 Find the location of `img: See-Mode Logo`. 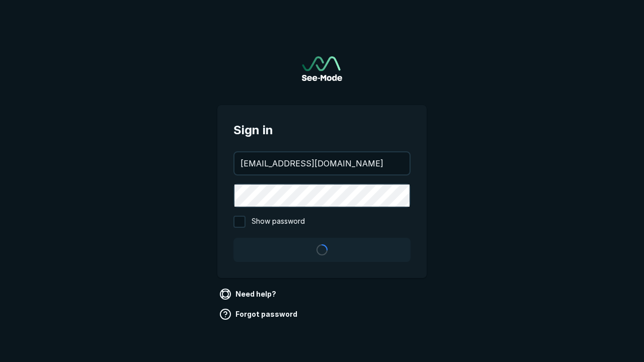

img: See-Mode Logo is located at coordinates (322, 69).